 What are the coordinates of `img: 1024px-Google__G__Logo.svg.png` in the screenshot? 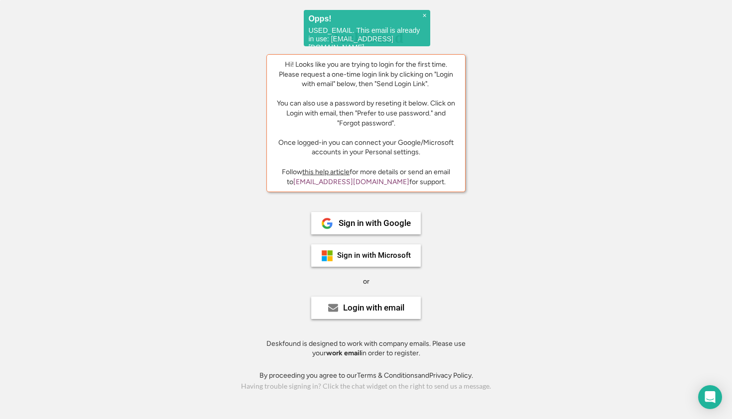 It's located at (327, 224).